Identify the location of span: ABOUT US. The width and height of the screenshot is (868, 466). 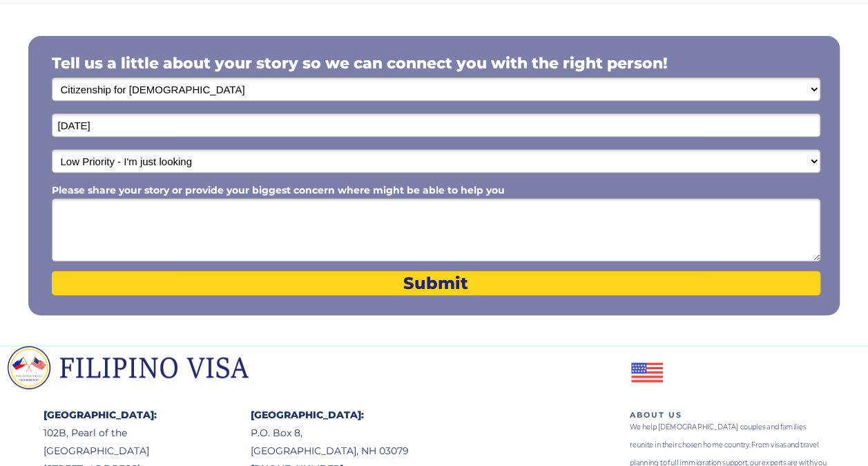
(656, 415).